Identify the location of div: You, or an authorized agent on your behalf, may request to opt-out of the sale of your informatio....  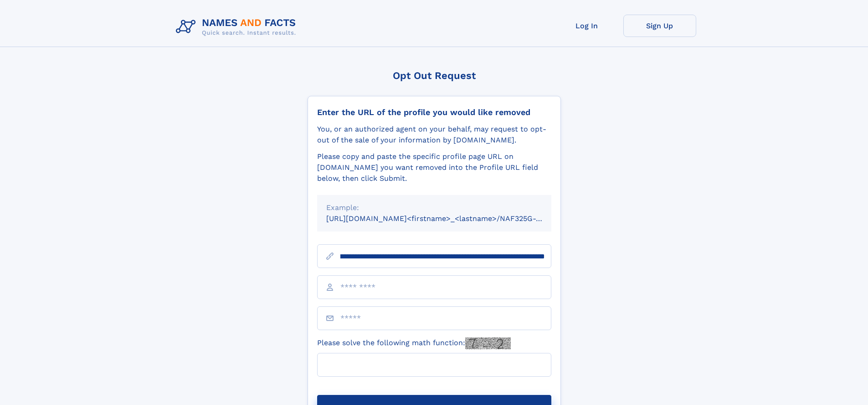
(434, 135).